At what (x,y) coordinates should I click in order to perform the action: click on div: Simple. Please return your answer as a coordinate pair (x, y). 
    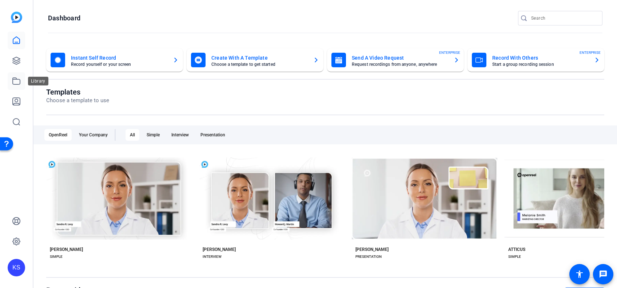
    Looking at the image, I should click on (153, 135).